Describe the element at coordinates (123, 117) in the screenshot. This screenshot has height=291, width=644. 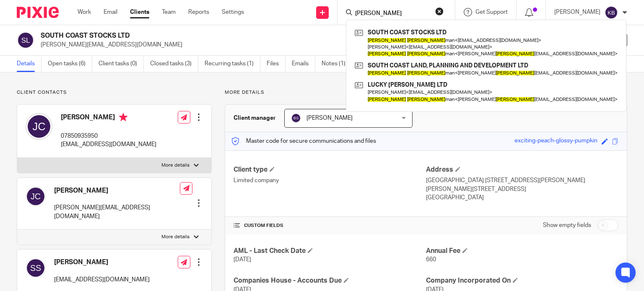
I see `i: Primary` at that location.